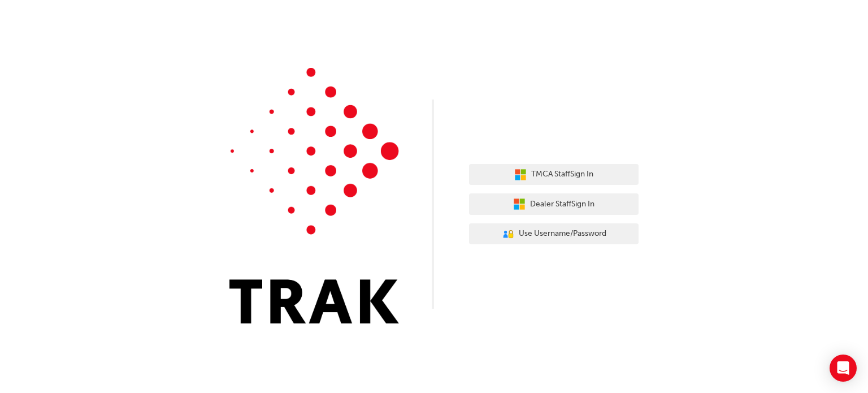  What do you see at coordinates (314, 196) in the screenshot?
I see `img: Trak` at bounding box center [314, 196].